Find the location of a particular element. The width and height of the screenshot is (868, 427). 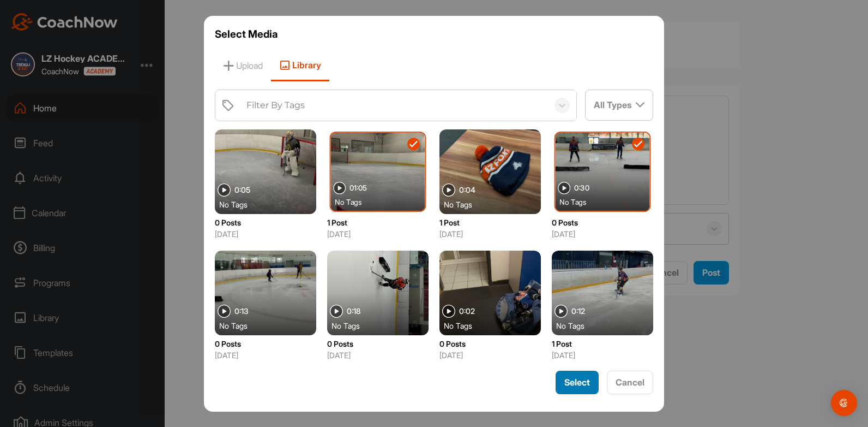

div: Open Intercom Messenger is located at coordinates (844, 403).